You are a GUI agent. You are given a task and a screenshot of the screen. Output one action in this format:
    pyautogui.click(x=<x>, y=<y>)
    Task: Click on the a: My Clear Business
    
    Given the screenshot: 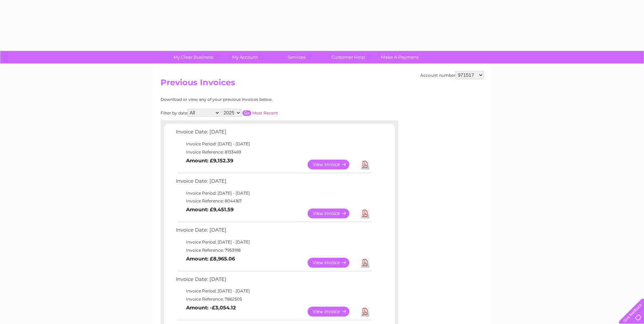 What is the action you would take?
    pyautogui.click(x=193, y=57)
    